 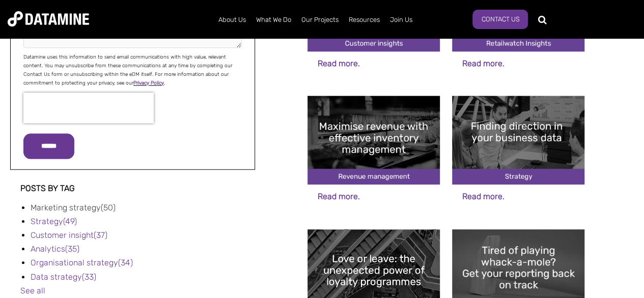 What do you see at coordinates (63, 276) in the screenshot?
I see `a: Data strategy(33)` at bounding box center [63, 276].